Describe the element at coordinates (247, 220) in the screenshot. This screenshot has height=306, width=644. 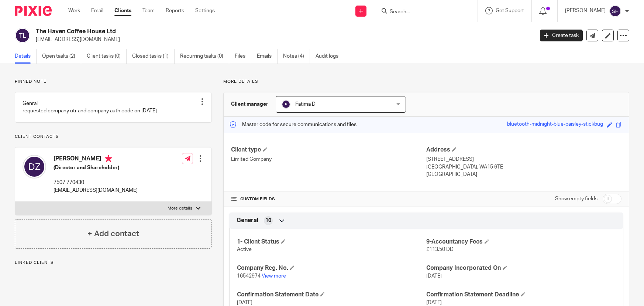
I see `span: General` at that location.